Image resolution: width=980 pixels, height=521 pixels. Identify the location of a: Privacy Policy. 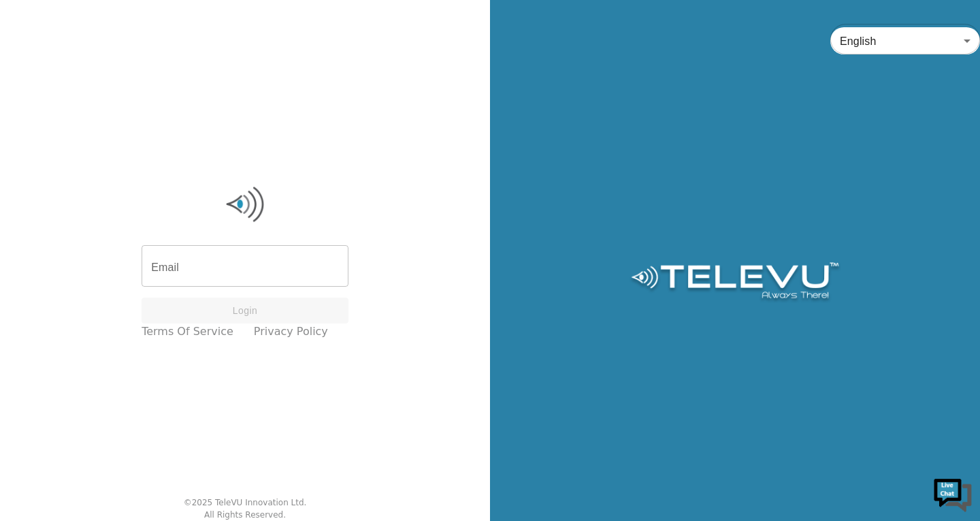
(290, 332).